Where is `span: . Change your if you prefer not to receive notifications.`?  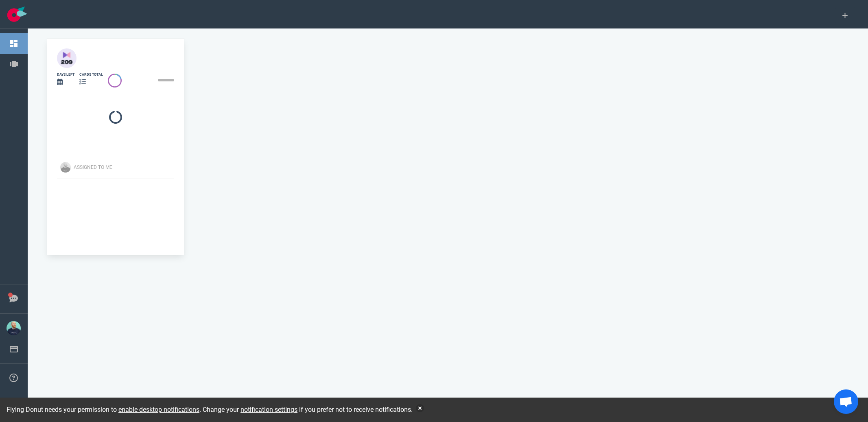
span: . Change your if you prefer not to receive notifications. is located at coordinates (306, 409).